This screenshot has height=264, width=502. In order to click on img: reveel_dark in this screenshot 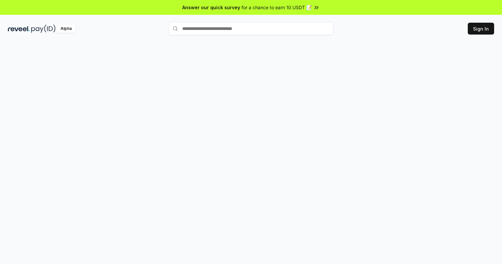, I will do `click(19, 29)`.